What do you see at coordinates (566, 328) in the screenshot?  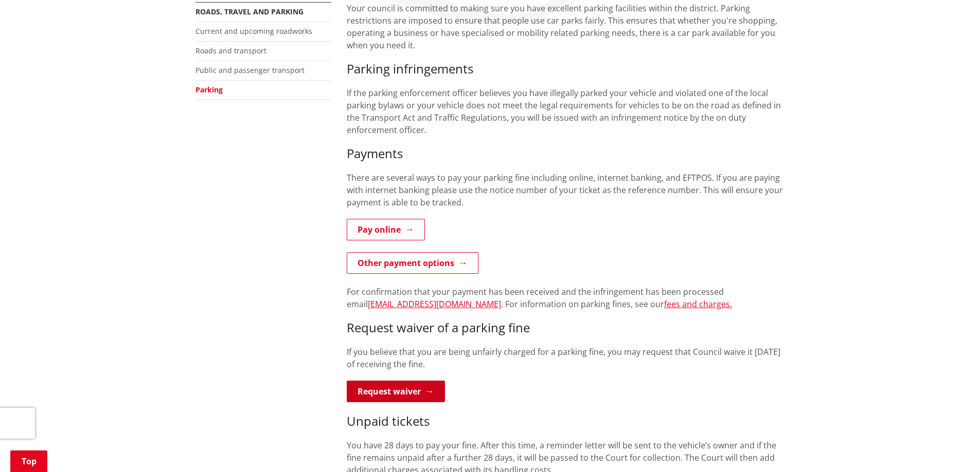 I see `h3: Request waiver of a parking fine` at bounding box center [566, 328].